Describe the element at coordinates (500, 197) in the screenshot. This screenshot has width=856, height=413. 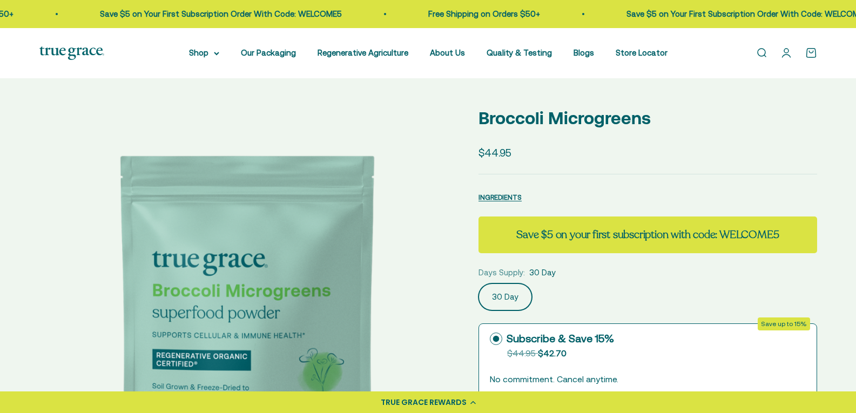
I see `button: INGREDIENTS` at that location.